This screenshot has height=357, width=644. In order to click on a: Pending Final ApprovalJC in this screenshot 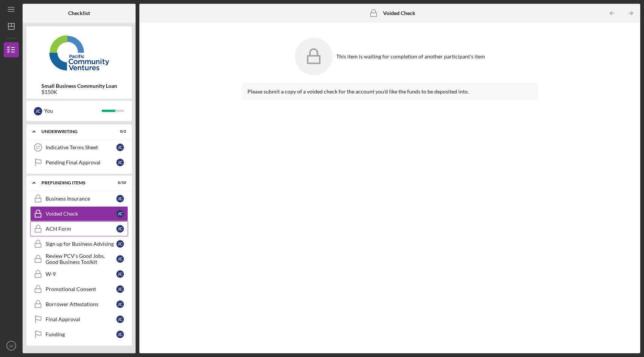, I will do `click(79, 163)`.